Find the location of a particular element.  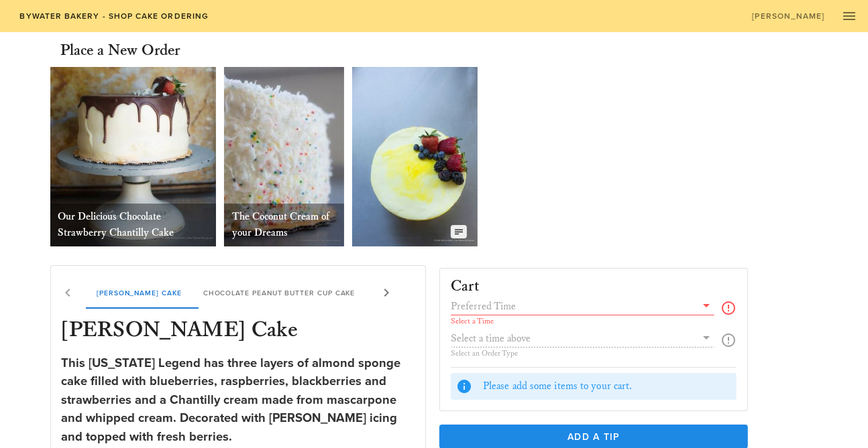

div: Chocolate Peanut Butter Cup Cake is located at coordinates (279, 293).